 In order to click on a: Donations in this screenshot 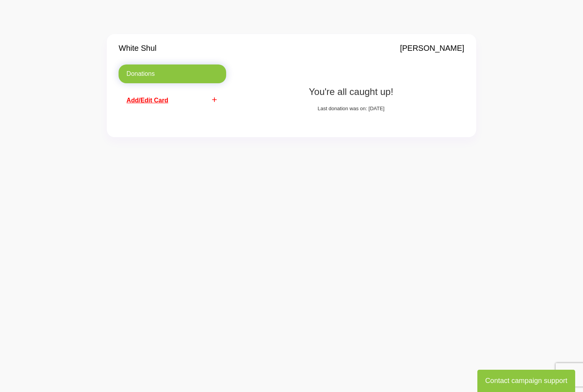, I will do `click(172, 74)`.